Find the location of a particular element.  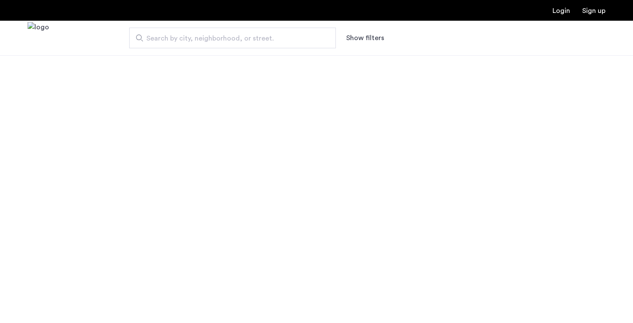

button: Show or hide filters is located at coordinates (365, 38).